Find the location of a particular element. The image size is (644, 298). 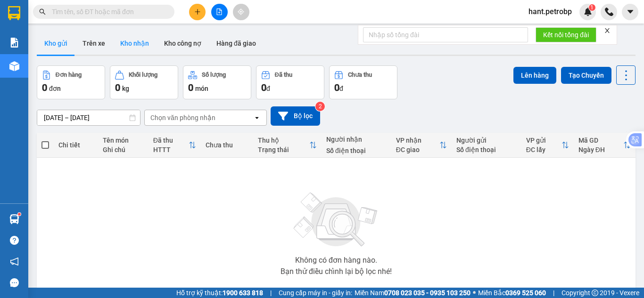

span: CC : is located at coordinates (79, 68).